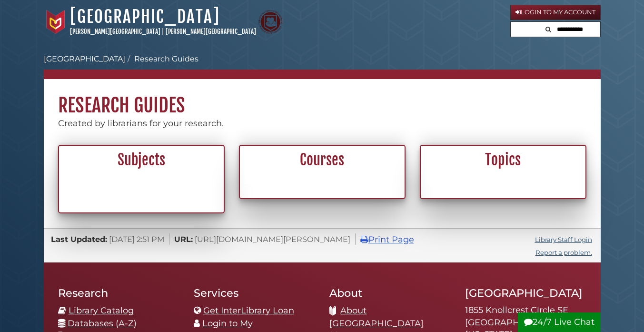  Describe the element at coordinates (556, 12) in the screenshot. I see `a: Login to My Account` at that location.